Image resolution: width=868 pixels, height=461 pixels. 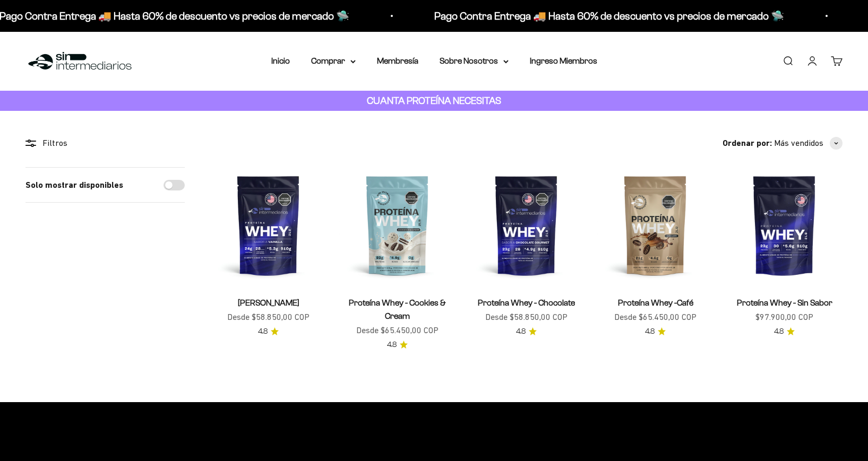 What do you see at coordinates (397, 309) in the screenshot?
I see `a: Proteína Whey - Cookies & Cream` at bounding box center [397, 309].